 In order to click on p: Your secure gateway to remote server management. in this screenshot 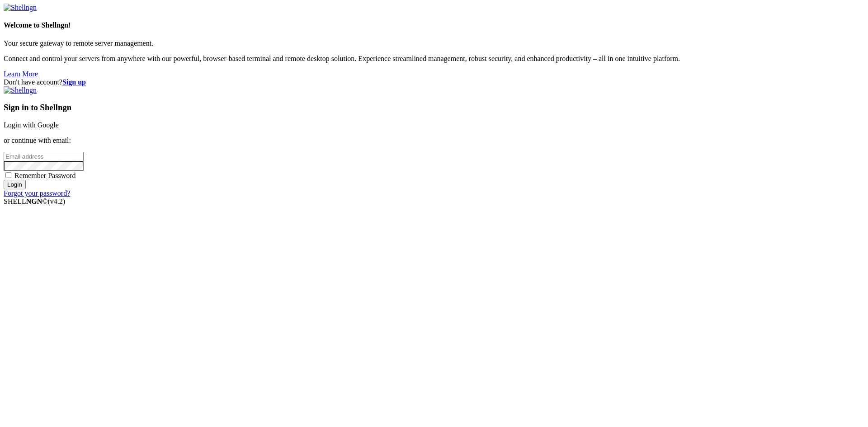, I will do `click(434, 43)`.